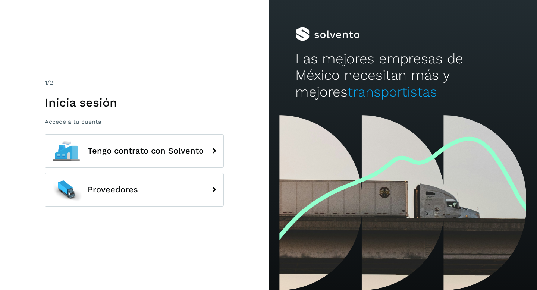 The image size is (537, 290). What do you see at coordinates (145, 151) in the screenshot?
I see `span: Tengo contrato con Solvento` at bounding box center [145, 151].